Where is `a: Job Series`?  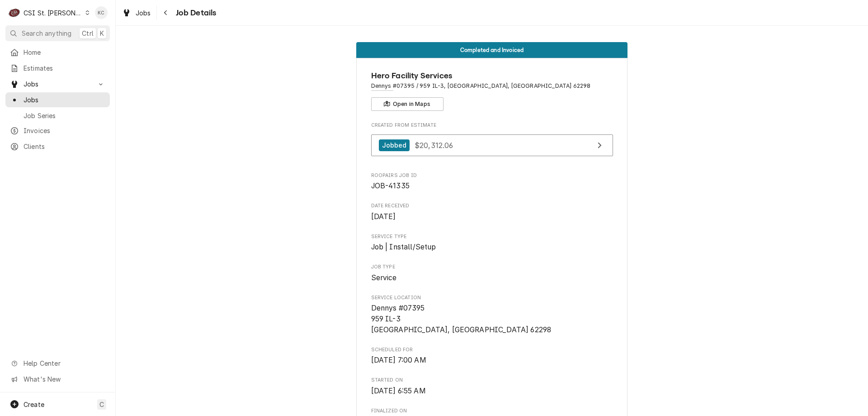
a: Job Series is located at coordinates (57, 116).